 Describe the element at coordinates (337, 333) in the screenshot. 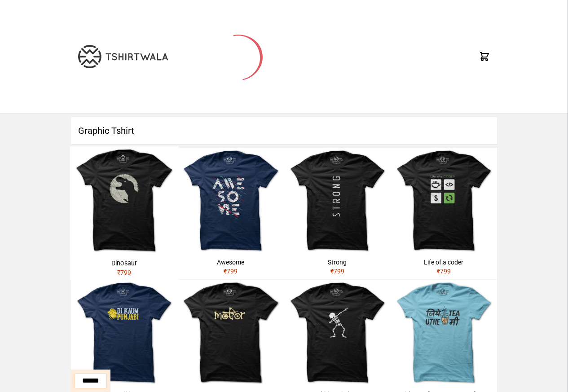

I see `img: skeleton-dabbing.jpg` at that location.